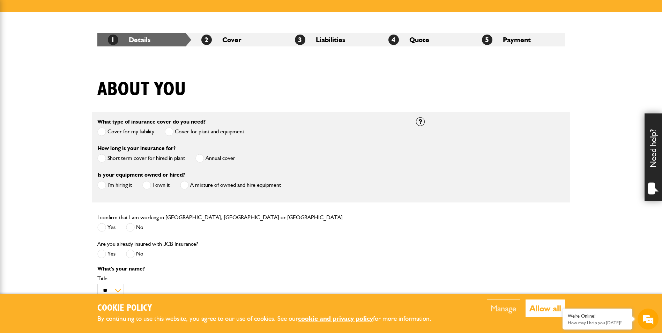 This screenshot has width=662, height=333. Describe the element at coordinates (156, 185) in the screenshot. I see `label: I own it` at that location.